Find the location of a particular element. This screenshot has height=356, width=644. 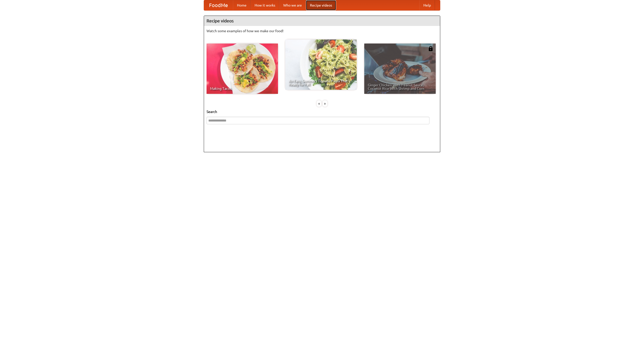

a: Home is located at coordinates (242, 5).